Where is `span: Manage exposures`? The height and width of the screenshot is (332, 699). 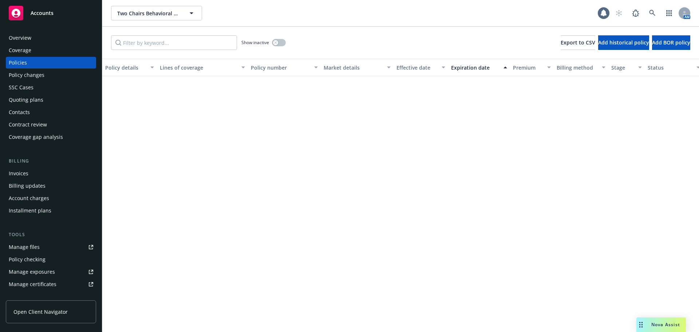 span: Manage exposures is located at coordinates (51, 272).